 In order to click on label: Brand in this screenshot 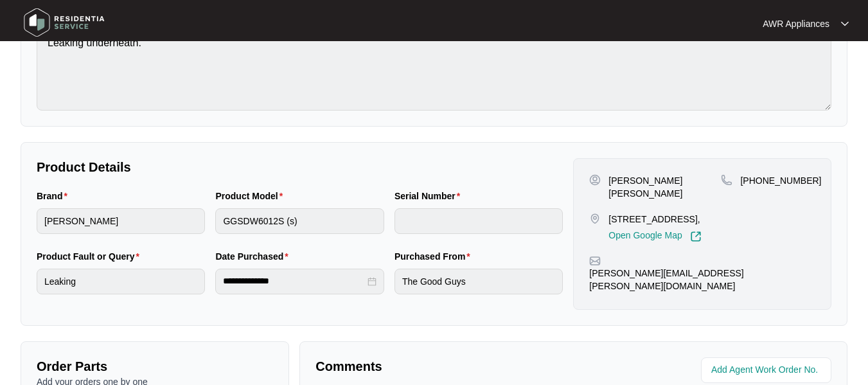, I will do `click(54, 196)`.